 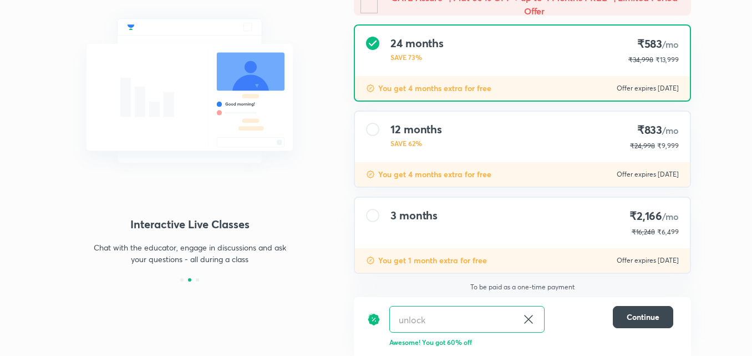 What do you see at coordinates (642, 146) in the screenshot?
I see `p: ₹24,998` at bounding box center [642, 146].